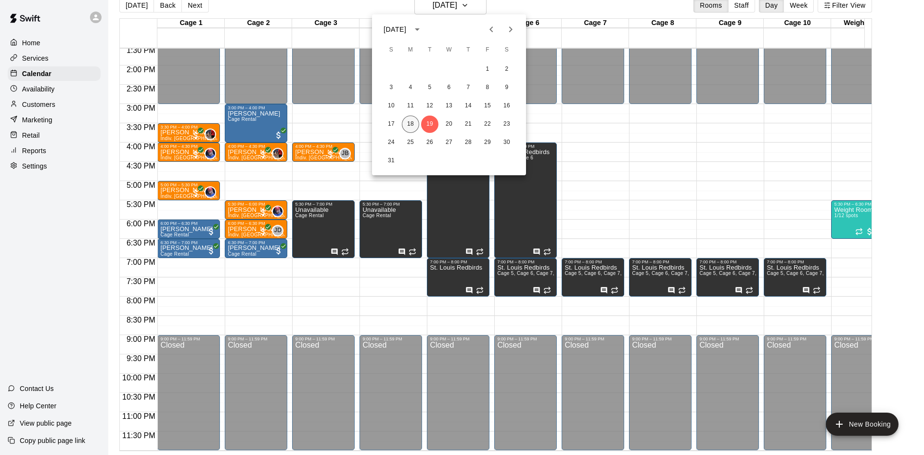 Image resolution: width=924 pixels, height=455 pixels. Describe the element at coordinates (391, 50) in the screenshot. I see `span: Sunday` at that location.